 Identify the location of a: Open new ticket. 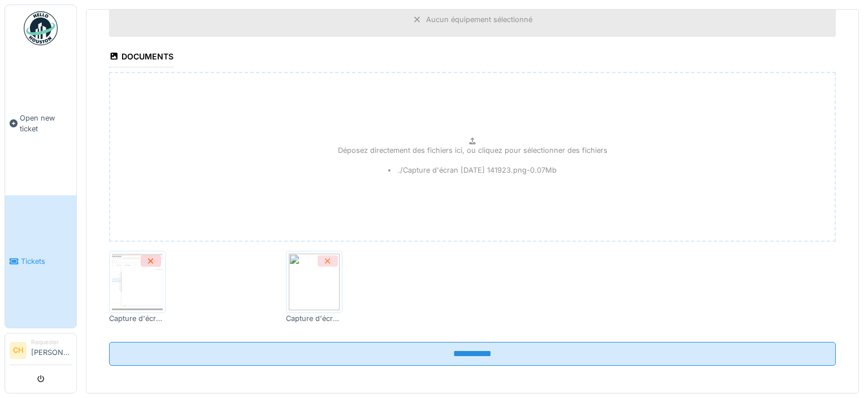
(41, 123).